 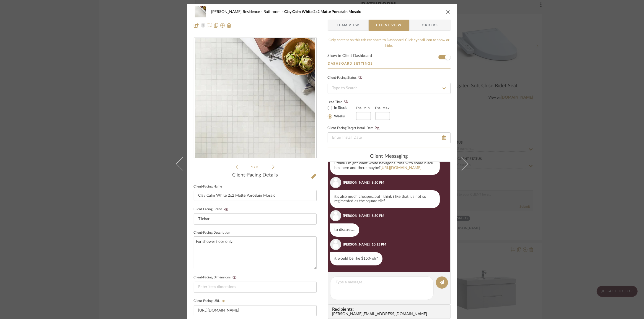 What do you see at coordinates (389, 43) in the screenshot?
I see `div: Only content on this tab can share to Dashboard. Click eyeball icon to show or hide.` at bounding box center [389, 43].